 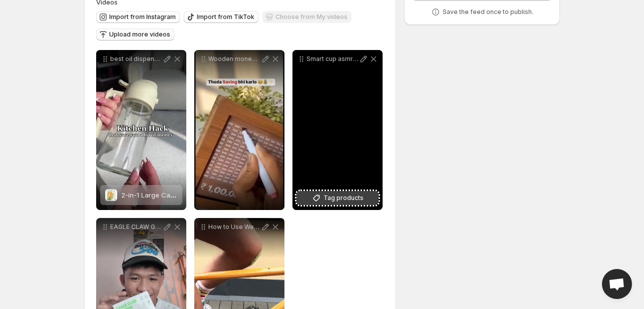 What do you see at coordinates (333, 59) in the screenshot?
I see `p: Smart cup asmrsounds asmr satisfying smartgadgets smart drink cup flask new` at bounding box center [333, 59].